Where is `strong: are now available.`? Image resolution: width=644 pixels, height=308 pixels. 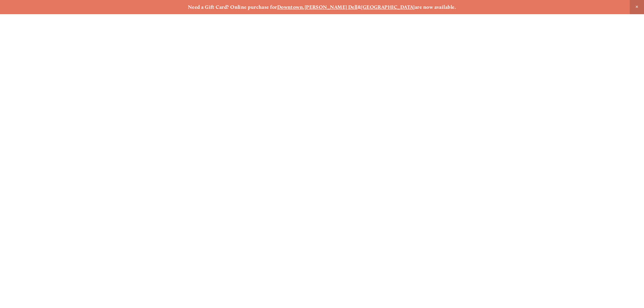 strong: are now available. is located at coordinates (436, 7).